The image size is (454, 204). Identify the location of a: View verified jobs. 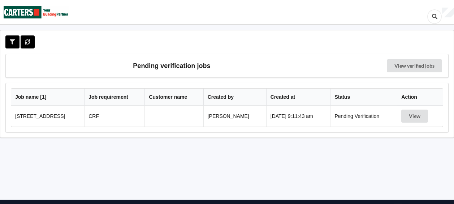
(414, 66).